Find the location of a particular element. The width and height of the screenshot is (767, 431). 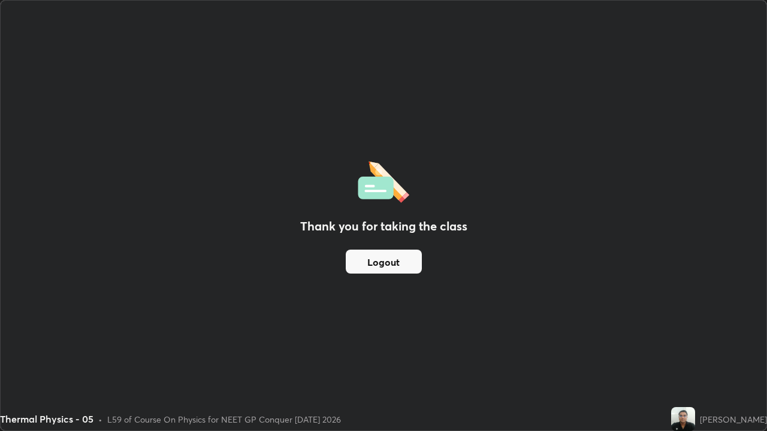

img: offlineFeedback.1438e8b3.svg is located at coordinates (384, 180).